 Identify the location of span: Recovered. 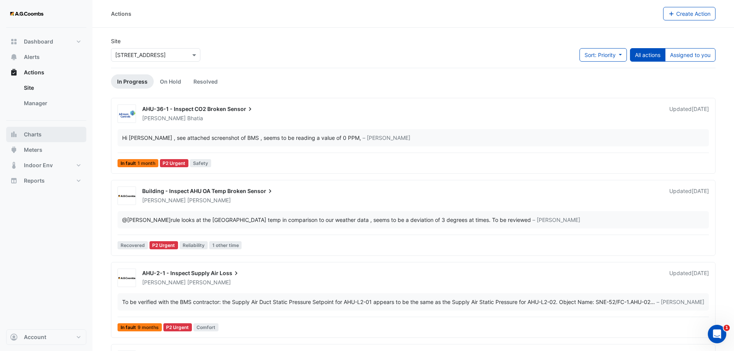
(133, 245).